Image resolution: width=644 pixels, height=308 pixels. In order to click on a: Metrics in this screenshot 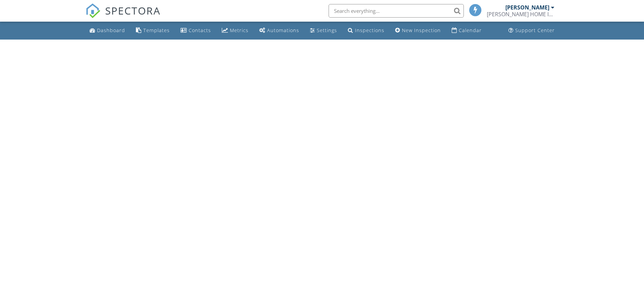, I will do `click(235, 31)`.